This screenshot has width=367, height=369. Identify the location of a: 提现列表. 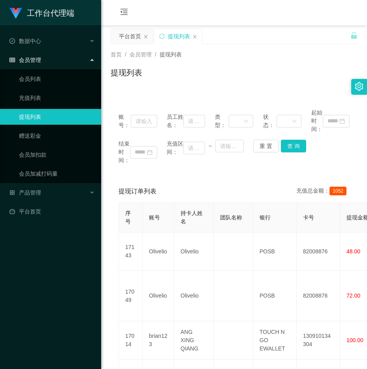
(57, 117).